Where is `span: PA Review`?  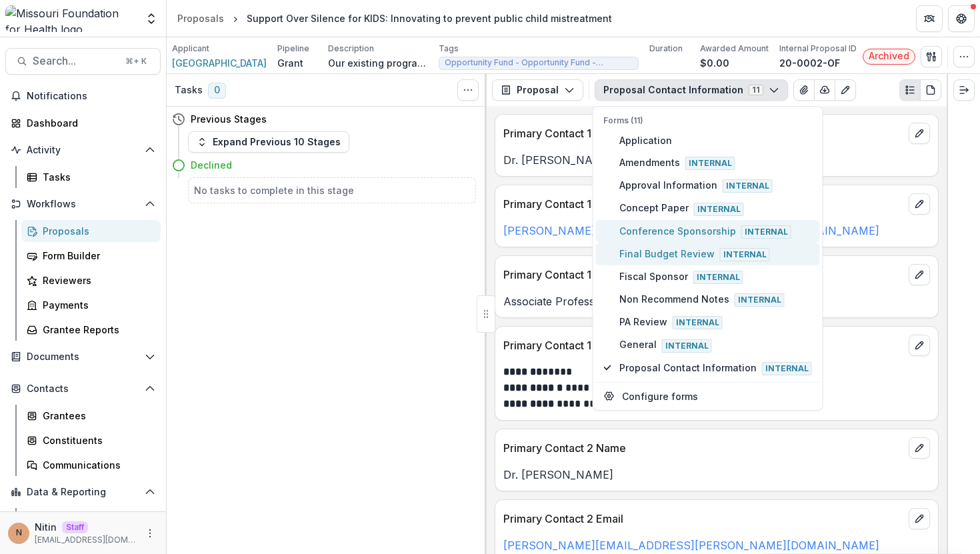 span: PA Review is located at coordinates (715, 322).